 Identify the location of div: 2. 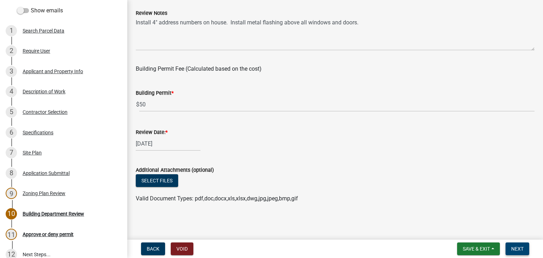
(11, 51).